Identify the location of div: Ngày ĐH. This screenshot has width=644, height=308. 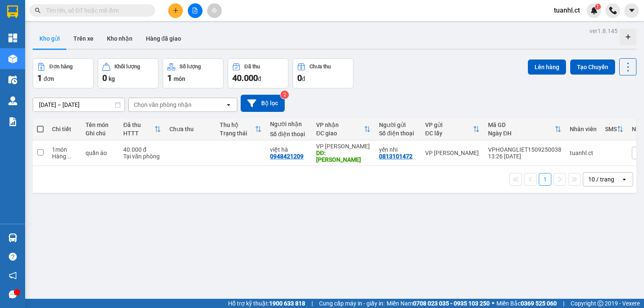
(521, 133).